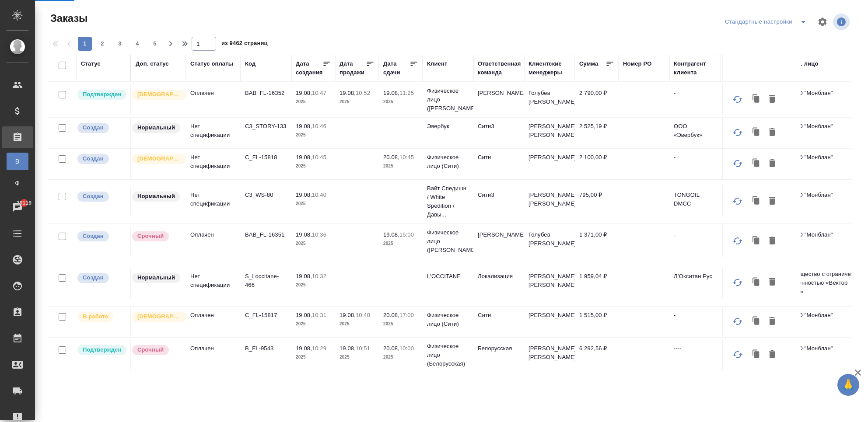 The width and height of the screenshot is (868, 422). I want to click on div: Статус, so click(91, 64).